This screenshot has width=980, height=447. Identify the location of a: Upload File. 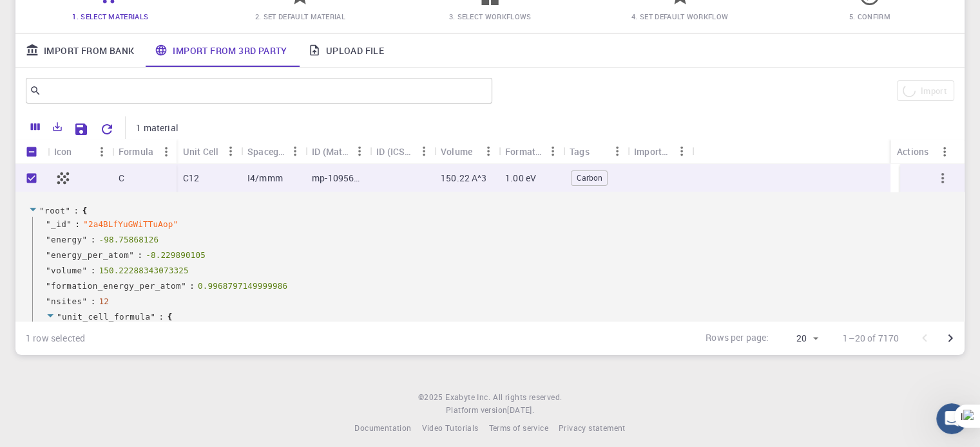
(346, 51).